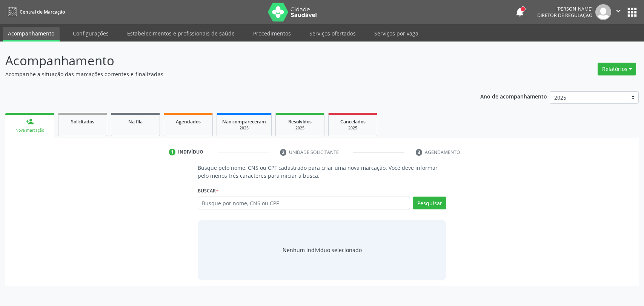 The width and height of the screenshot is (644, 306). I want to click on span: Central de Marcação, so click(42, 12).